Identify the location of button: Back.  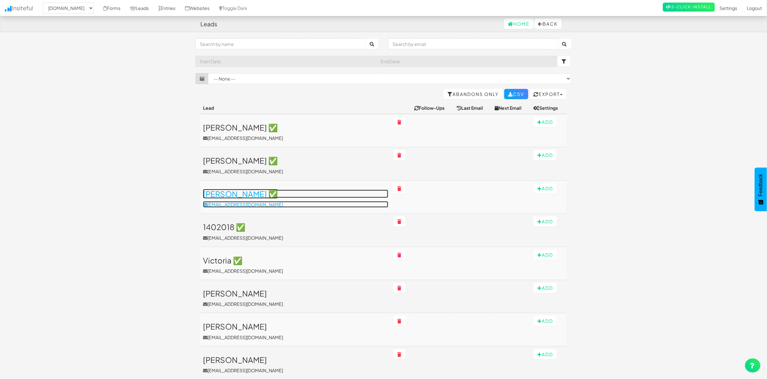
(548, 24).